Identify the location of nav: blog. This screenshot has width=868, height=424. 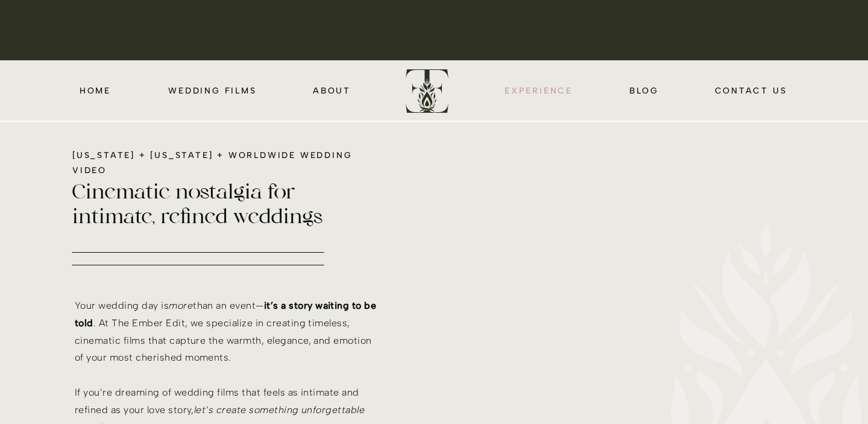
(643, 90).